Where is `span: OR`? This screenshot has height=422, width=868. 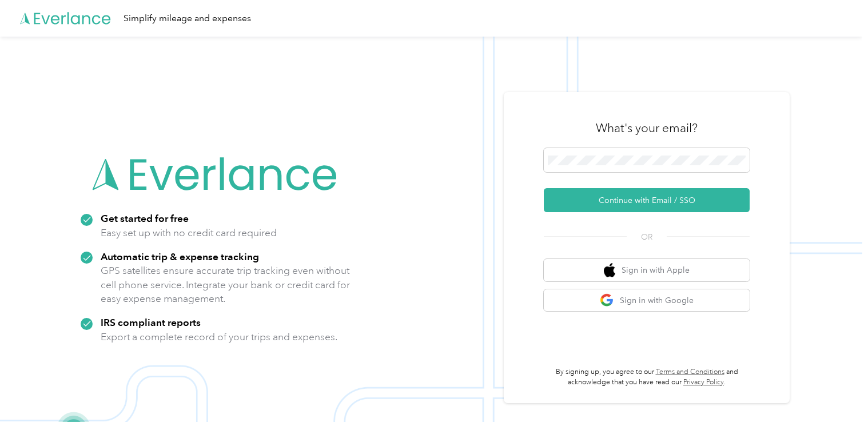 span: OR is located at coordinates (647, 237).